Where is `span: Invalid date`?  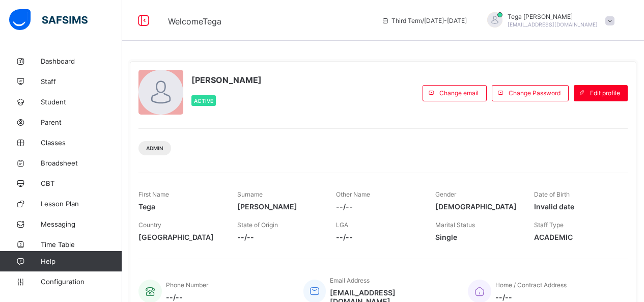
span: Invalid date is located at coordinates (575, 206).